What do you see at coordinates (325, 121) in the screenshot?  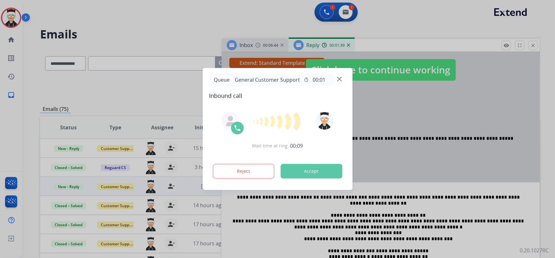 I see `img: avatar` at bounding box center [325, 121].